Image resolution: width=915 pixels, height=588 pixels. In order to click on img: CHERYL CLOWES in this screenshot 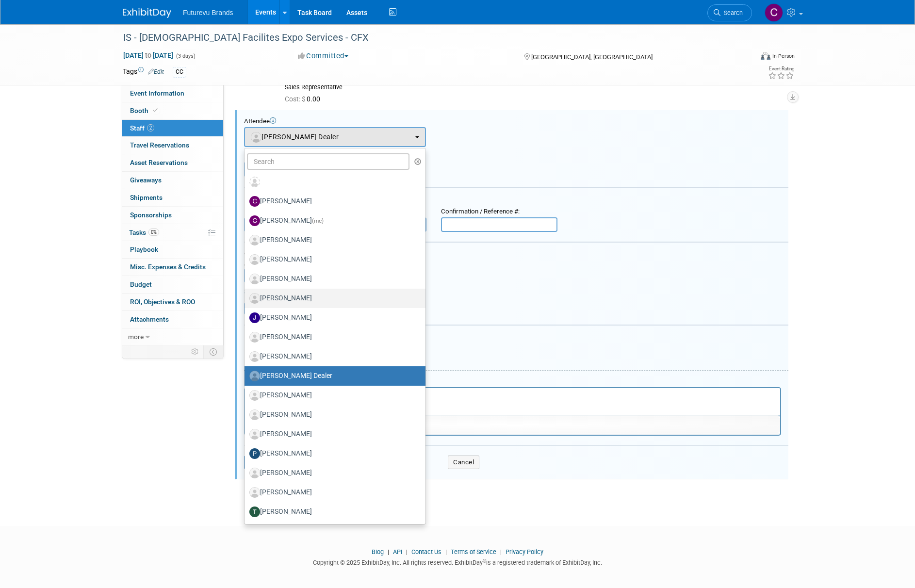, I will do `click(774, 13)`.